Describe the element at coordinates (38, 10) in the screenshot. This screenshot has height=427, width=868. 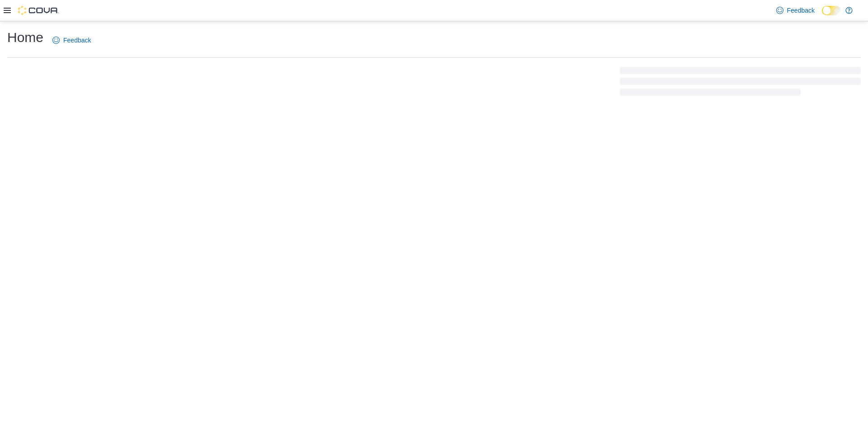
I see `img: Cova` at that location.